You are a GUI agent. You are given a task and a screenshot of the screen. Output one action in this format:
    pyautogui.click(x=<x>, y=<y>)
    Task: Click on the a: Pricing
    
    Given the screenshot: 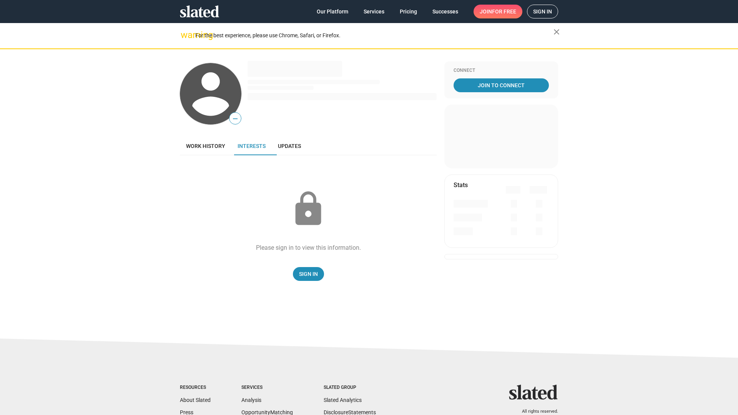 What is the action you would take?
    pyautogui.click(x=408, y=12)
    